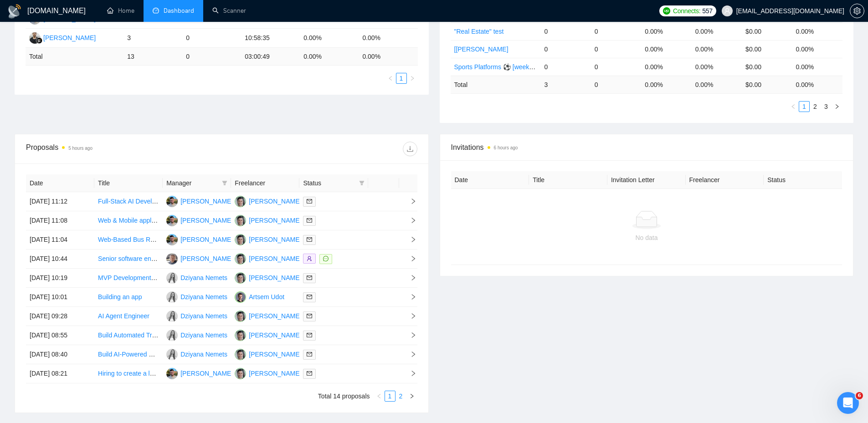  I want to click on td: Web-Based Bus Reservation System Development, so click(129, 240).